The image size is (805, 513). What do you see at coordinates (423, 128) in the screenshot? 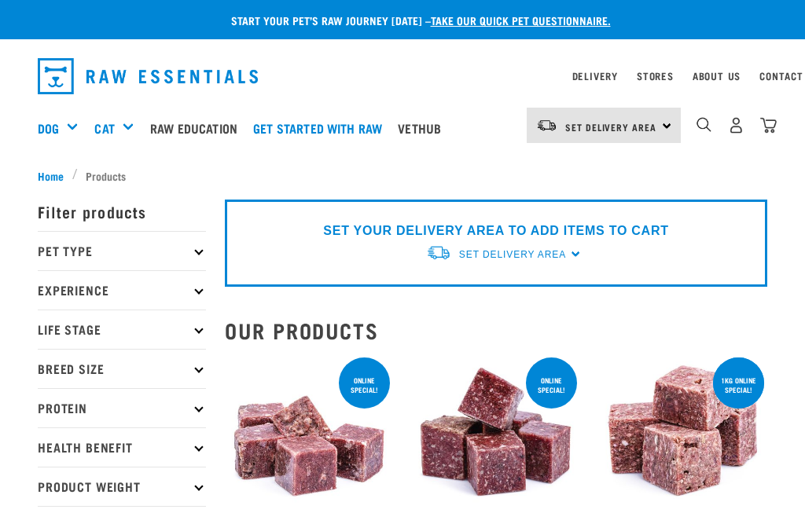
I see `a: Vethub` at bounding box center [423, 128].